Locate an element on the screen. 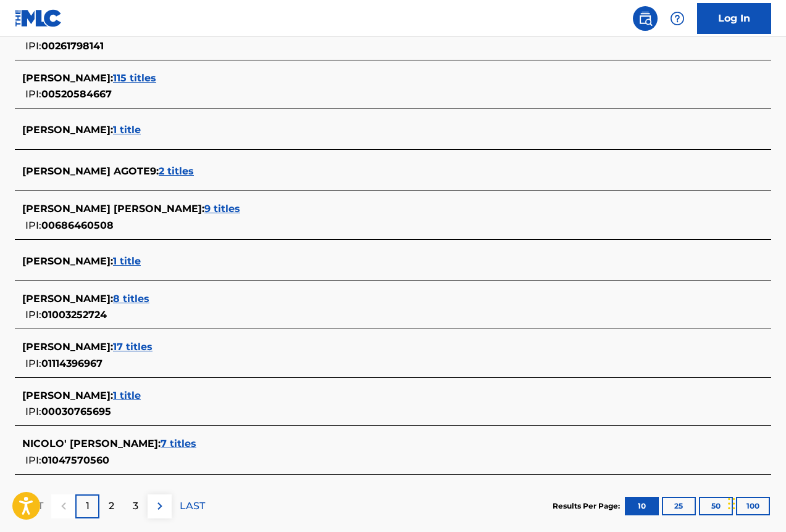 Image resolution: width=786 pixels, height=532 pixels. span: 115 titles is located at coordinates (134, 77).